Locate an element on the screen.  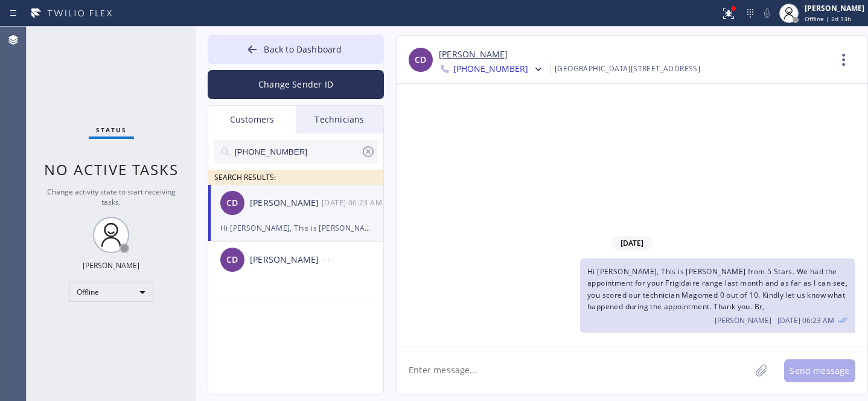
span: Back to Dashboard is located at coordinates (303, 49).